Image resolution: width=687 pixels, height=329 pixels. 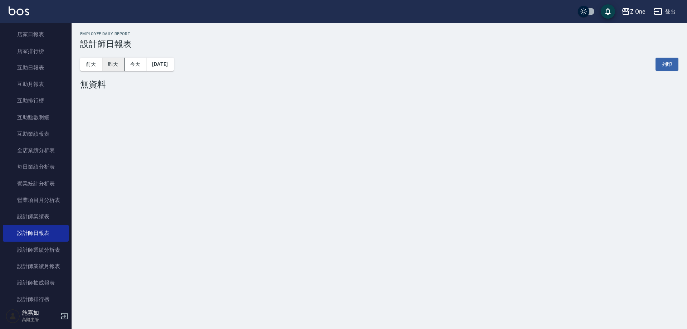 What do you see at coordinates (379, 34) in the screenshot?
I see `h2: Employee Daily Report` at bounding box center [379, 34].